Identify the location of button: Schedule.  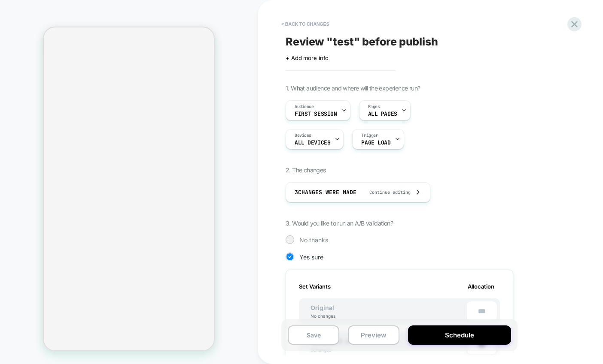
(459, 335).